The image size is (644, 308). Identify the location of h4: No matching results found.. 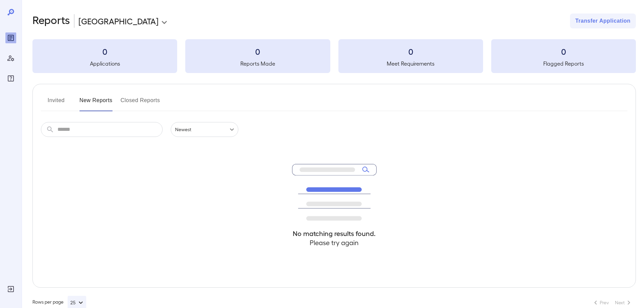
(334, 233).